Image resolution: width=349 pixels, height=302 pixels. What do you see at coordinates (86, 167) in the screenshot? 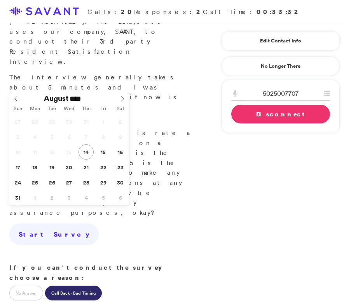
I see `span: August 21, 2025` at bounding box center [86, 167].